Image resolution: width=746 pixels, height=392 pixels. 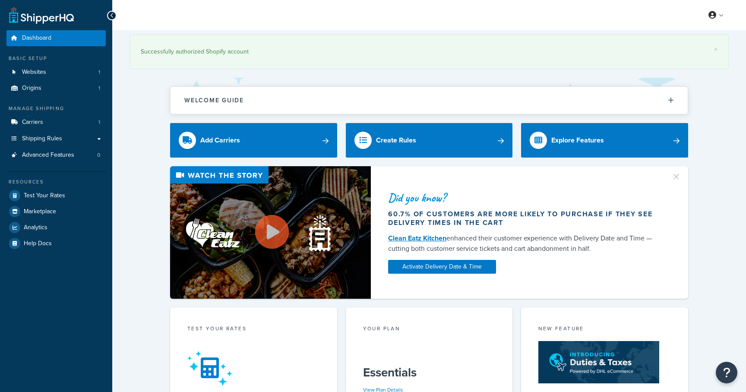 What do you see at coordinates (98, 155) in the screenshot?
I see `span: 0` at bounding box center [98, 155].